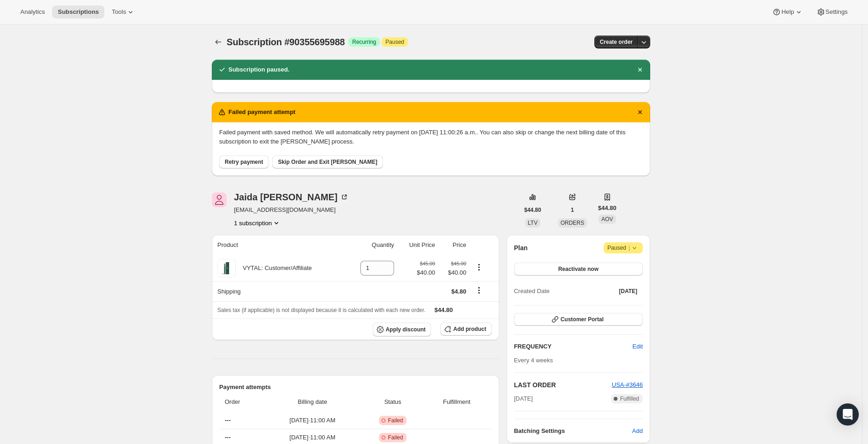  I want to click on span: LTV, so click(532, 223).